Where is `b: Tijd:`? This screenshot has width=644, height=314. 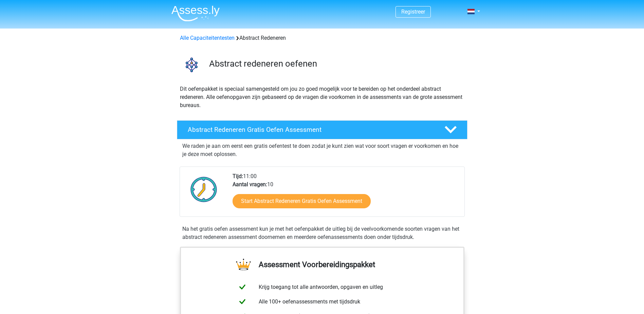
b: Tijd: is located at coordinates (238, 176).